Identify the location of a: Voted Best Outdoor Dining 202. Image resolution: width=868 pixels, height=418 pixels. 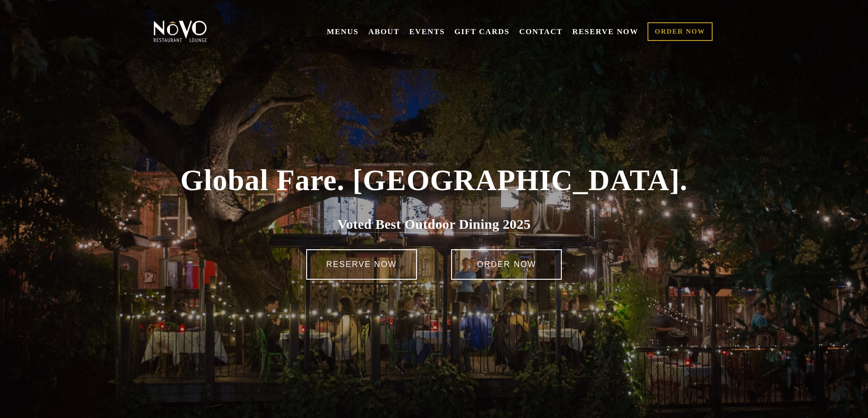
(430, 225).